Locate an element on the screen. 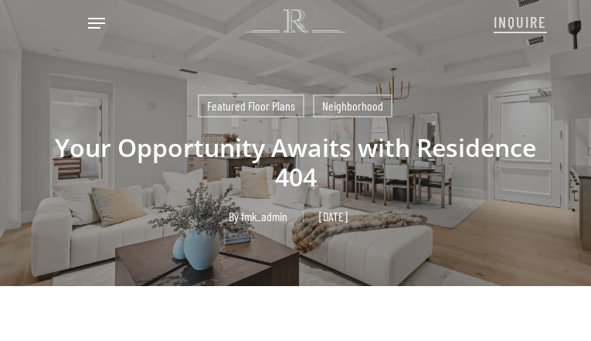 Image resolution: width=591 pixels, height=341 pixels. a: Featured Floor Plans is located at coordinates (251, 106).